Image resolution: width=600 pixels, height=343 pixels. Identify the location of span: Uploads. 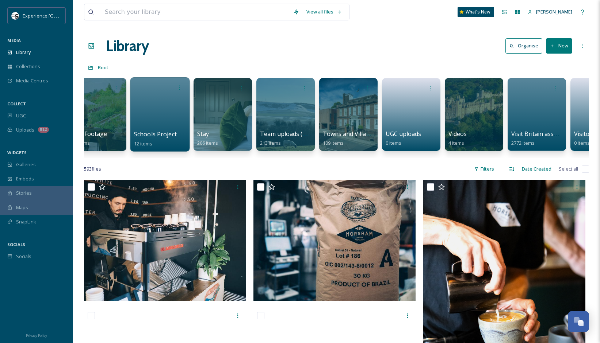
(25, 130).